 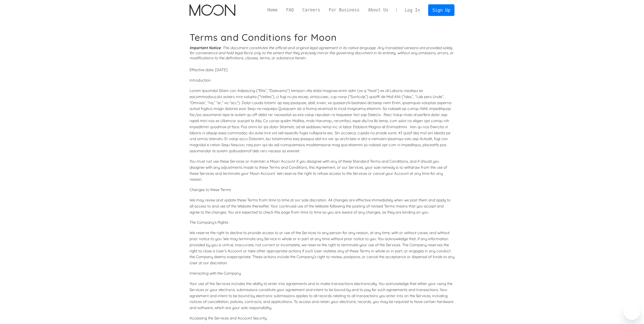 What do you see at coordinates (322, 121) in the screenshot?
I see `p: Lorem Ipsumdol Sitam con Adipiscing (“Elits”, “Doeiusmo”) tempori utla etdol magnaa enim adm (ve ...` at bounding box center [322, 121].